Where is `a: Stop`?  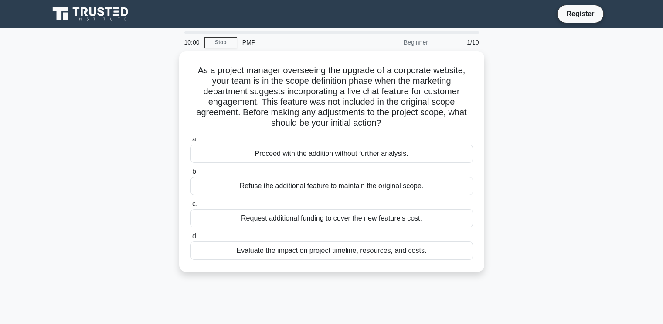 a: Stop is located at coordinates (221, 42).